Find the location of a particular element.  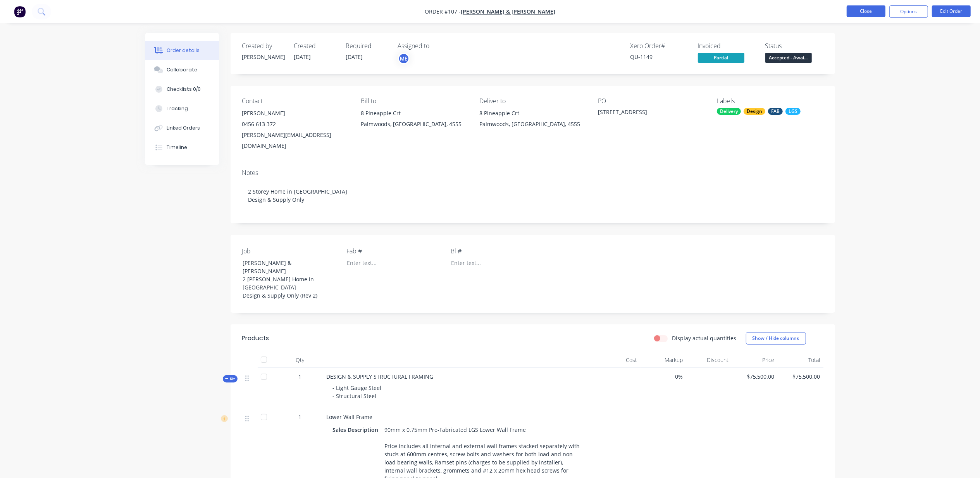

div: Collaborate is located at coordinates (182, 70).